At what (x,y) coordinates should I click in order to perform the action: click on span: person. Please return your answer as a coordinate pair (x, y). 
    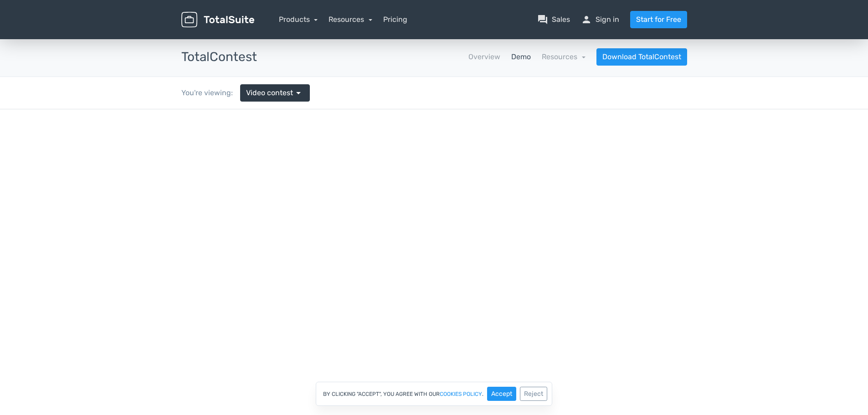
    Looking at the image, I should click on (586, 19).